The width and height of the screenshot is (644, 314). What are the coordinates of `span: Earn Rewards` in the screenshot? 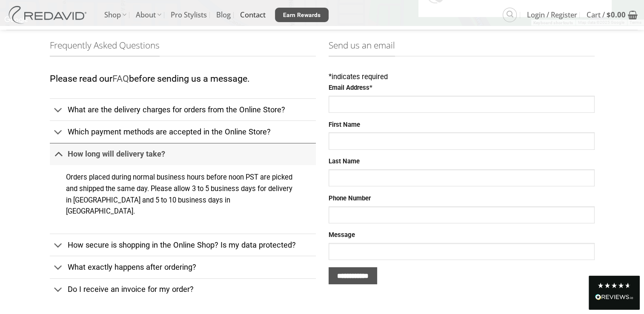 It's located at (302, 15).